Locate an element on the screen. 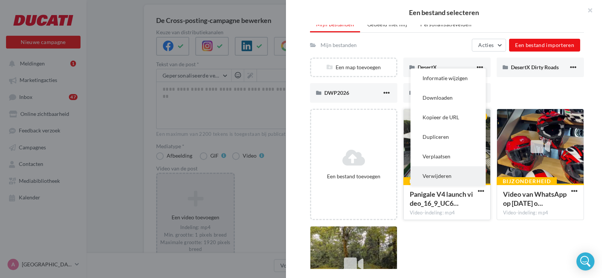  button: Downloaden is located at coordinates (448, 98).